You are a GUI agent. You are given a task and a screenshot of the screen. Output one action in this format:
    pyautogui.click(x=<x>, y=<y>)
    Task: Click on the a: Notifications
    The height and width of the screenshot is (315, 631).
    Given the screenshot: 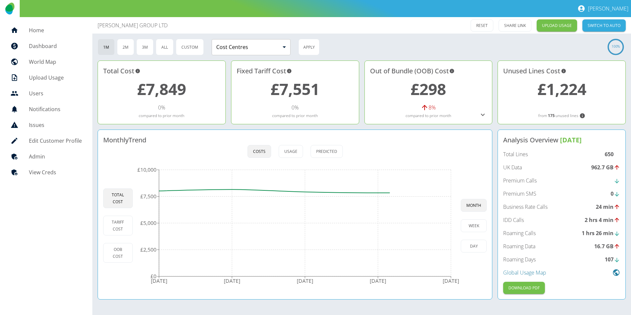 What is the action you would take?
    pyautogui.click(x=46, y=109)
    